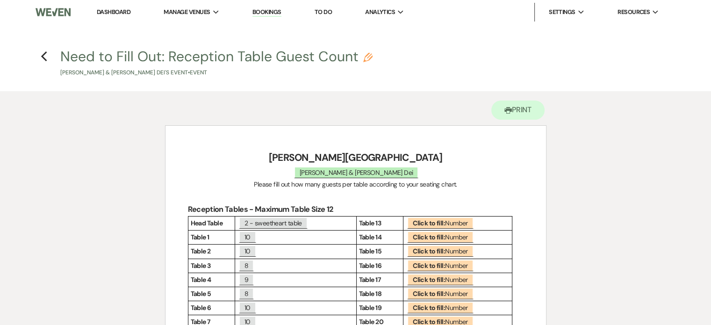 The width and height of the screenshot is (711, 325). Describe the element at coordinates (370, 294) in the screenshot. I see `strong: Table 18` at that location.